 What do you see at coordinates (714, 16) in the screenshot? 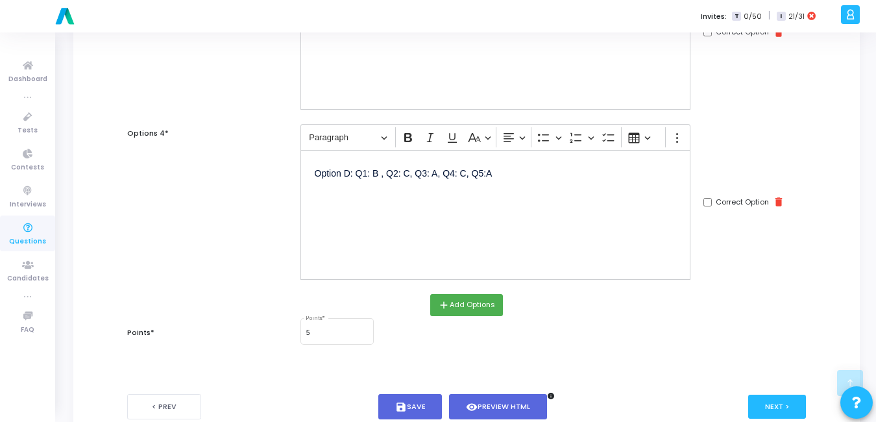
I see `label: Invites:` at bounding box center [714, 16].